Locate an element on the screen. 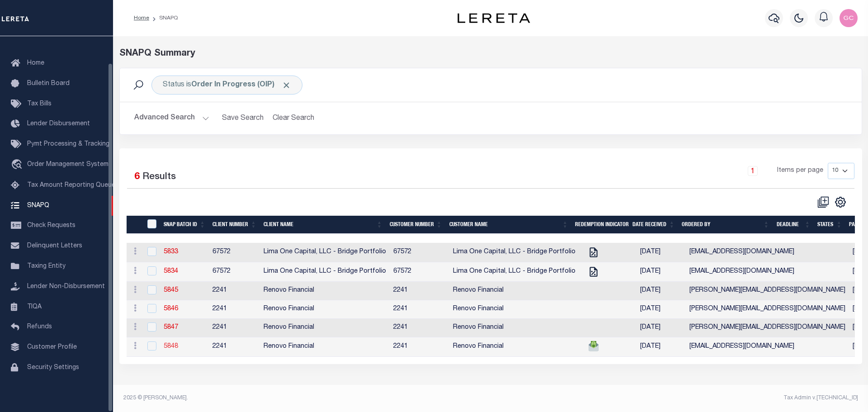 Image resolution: width=868 pixels, height=412 pixels. a: 1 is located at coordinates (753, 171).